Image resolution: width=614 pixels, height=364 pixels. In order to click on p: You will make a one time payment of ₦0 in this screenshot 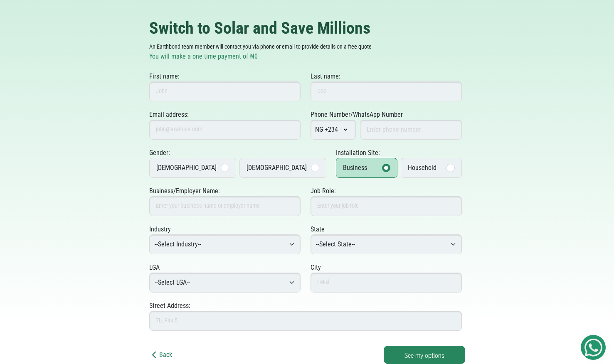, I will do `click(307, 57)`.